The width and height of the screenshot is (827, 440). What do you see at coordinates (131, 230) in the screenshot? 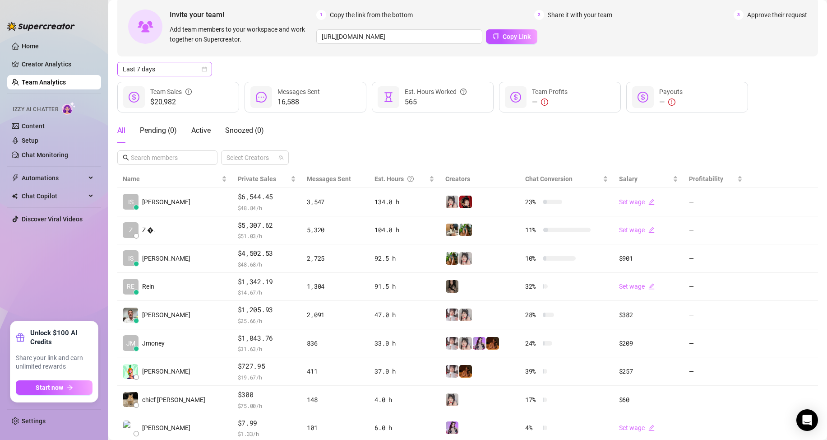
I see `span: Z` at bounding box center [131, 230].